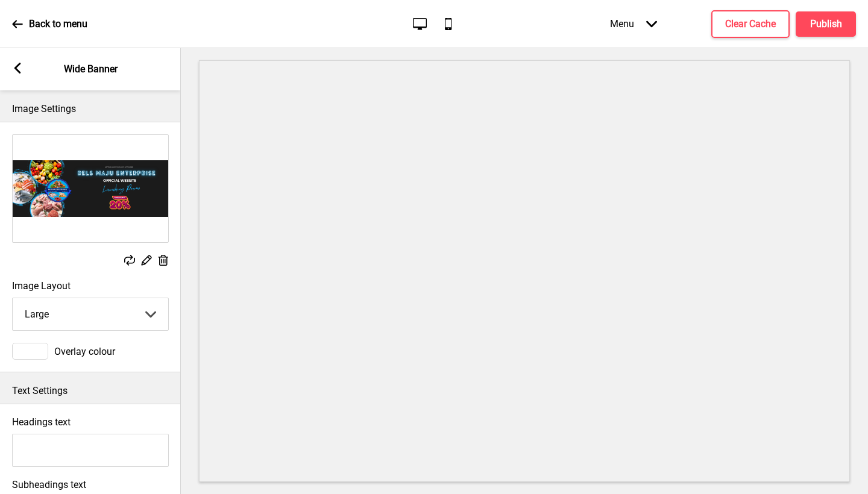  I want to click on label: Image Layout, so click(90, 286).